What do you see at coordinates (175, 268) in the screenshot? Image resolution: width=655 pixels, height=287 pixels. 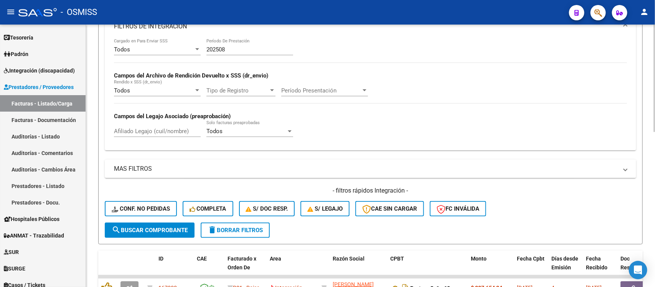 I see `datatable-header-cell: ID` at bounding box center [175, 268].